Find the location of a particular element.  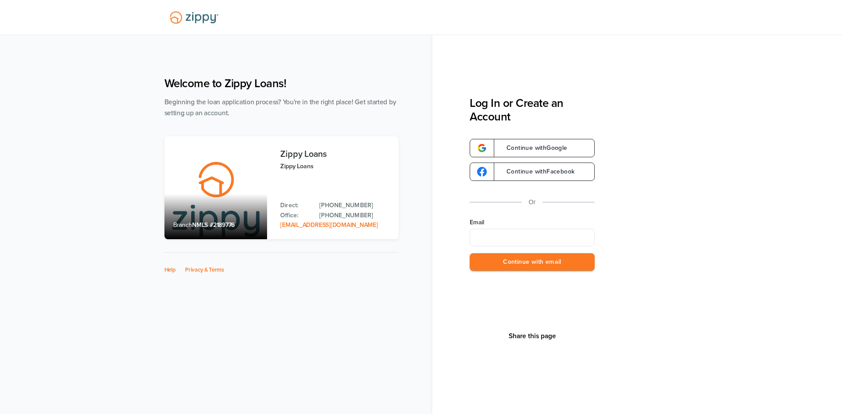

input: Email Address is located at coordinates (532, 238).